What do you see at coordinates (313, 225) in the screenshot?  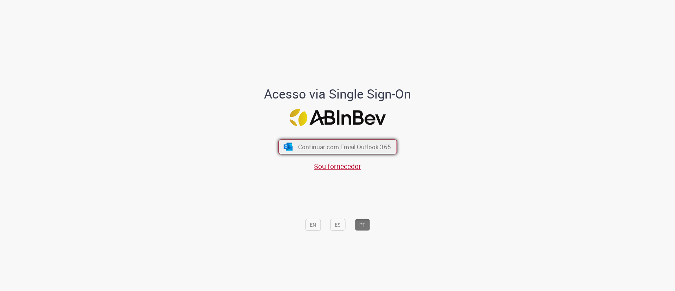 I see `button: EN` at bounding box center [313, 225].